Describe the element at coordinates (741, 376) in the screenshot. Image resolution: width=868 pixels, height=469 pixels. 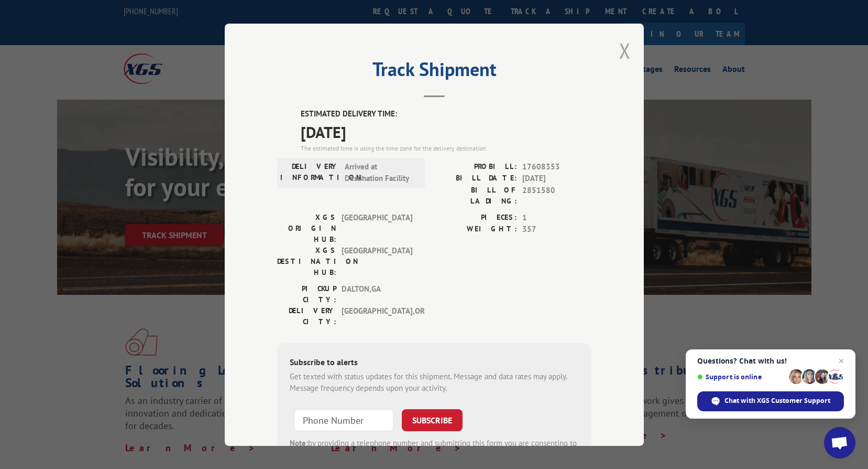
I see `span: Support is online` at that location.